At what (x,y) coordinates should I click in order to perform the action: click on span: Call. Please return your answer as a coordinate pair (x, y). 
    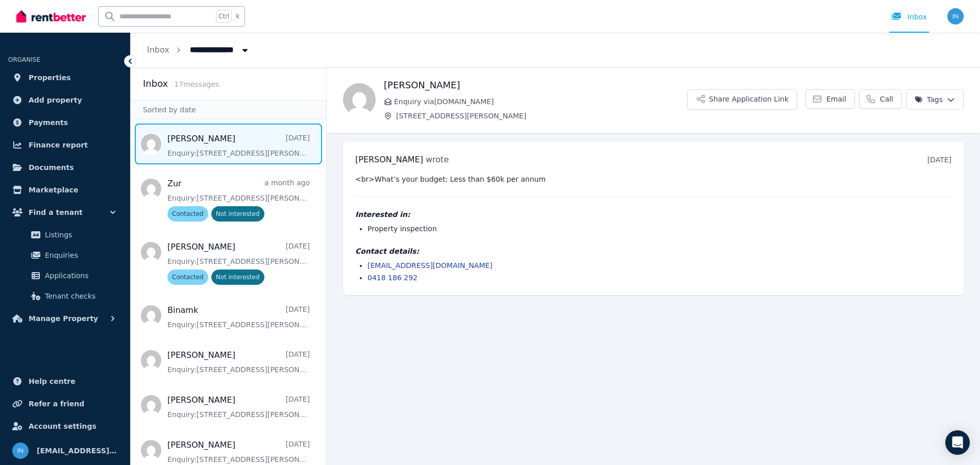
    Looking at the image, I should click on (887, 99).